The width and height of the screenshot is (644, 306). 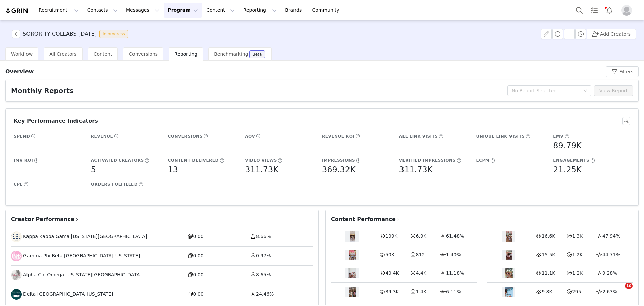 I want to click on button: Contacts, so click(x=103, y=10).